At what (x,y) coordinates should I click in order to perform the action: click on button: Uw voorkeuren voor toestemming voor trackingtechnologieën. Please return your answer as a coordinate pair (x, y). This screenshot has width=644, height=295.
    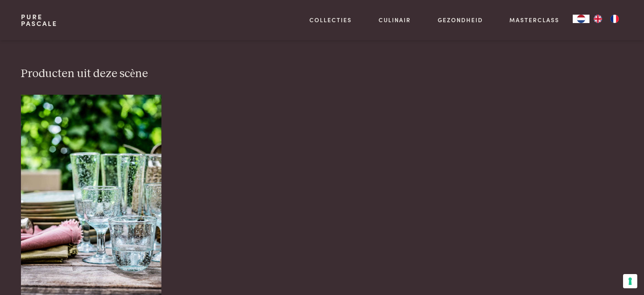
    Looking at the image, I should click on (630, 282).